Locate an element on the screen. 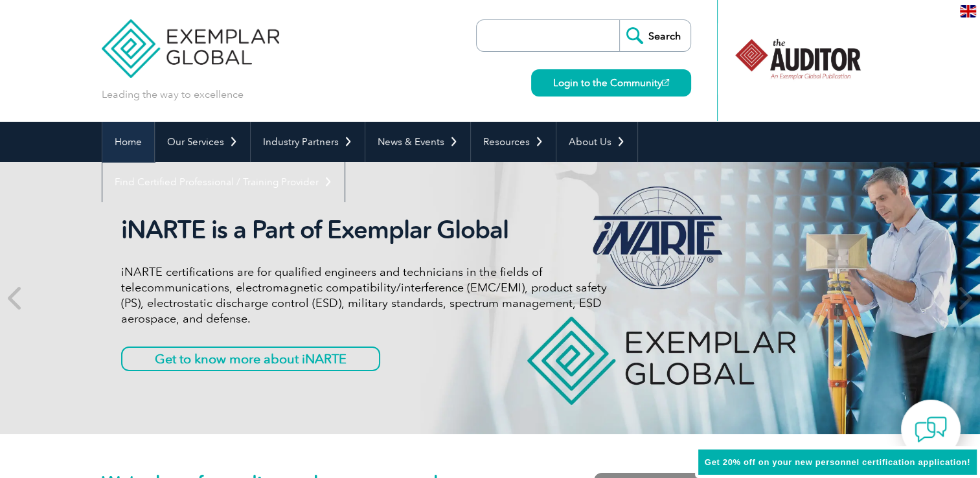  a: Login to the Community is located at coordinates (611, 83).